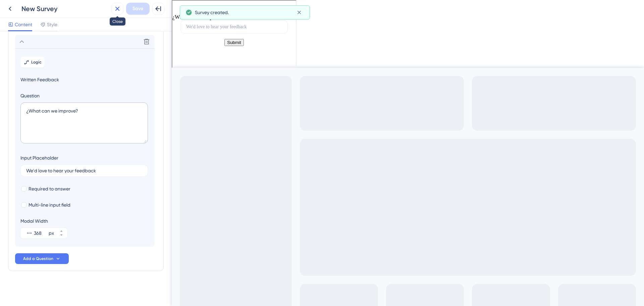 Image resolution: width=644 pixels, height=306 pixels. Describe the element at coordinates (116, 9) in the screenshot. I see `div: Close survey` at that location.